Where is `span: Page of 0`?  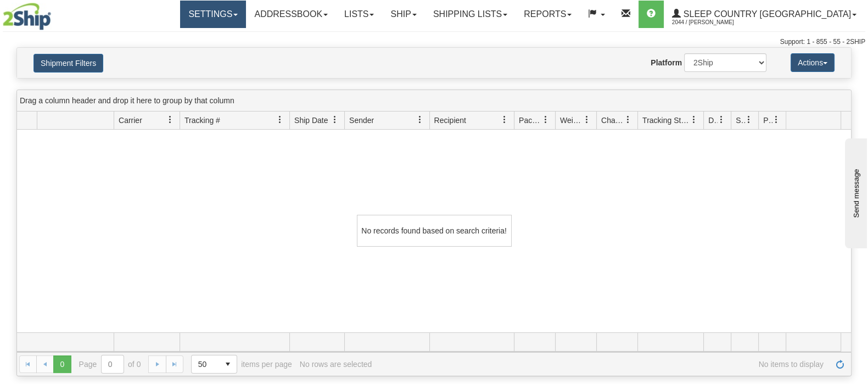 span: Page of 0 is located at coordinates (110, 364).